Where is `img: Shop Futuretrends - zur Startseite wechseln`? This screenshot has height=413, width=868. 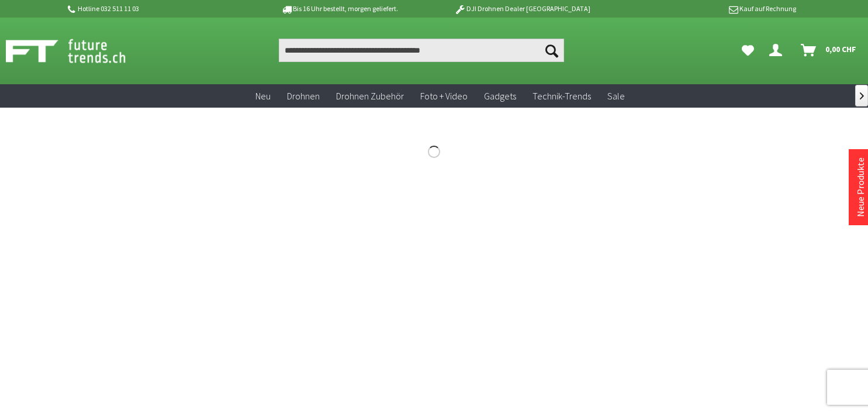 img: Shop Futuretrends - zur Startseite wechseln is located at coordinates (78, 51).